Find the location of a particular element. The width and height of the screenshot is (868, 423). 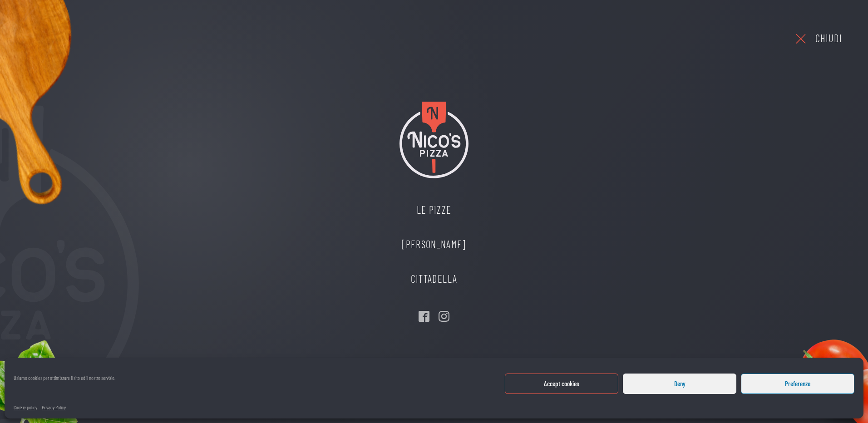

button: Preferenze is located at coordinates (798, 384).